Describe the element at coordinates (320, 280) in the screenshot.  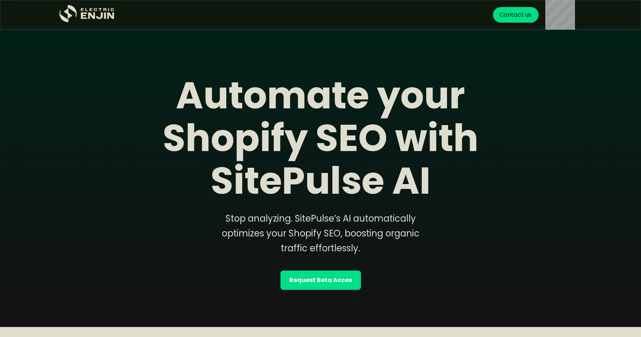
I see `strong: Request Beta Acces` at that location.